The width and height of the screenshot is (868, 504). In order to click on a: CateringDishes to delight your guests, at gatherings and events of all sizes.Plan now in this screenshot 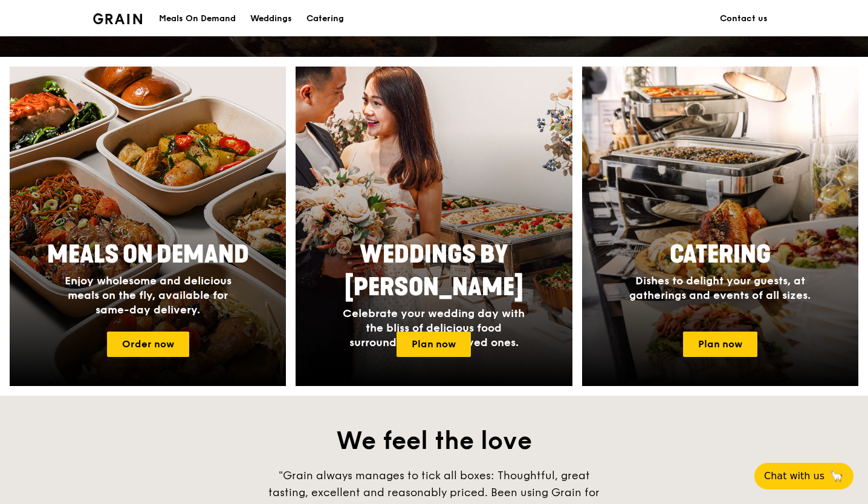, I will do `click(720, 226)`.